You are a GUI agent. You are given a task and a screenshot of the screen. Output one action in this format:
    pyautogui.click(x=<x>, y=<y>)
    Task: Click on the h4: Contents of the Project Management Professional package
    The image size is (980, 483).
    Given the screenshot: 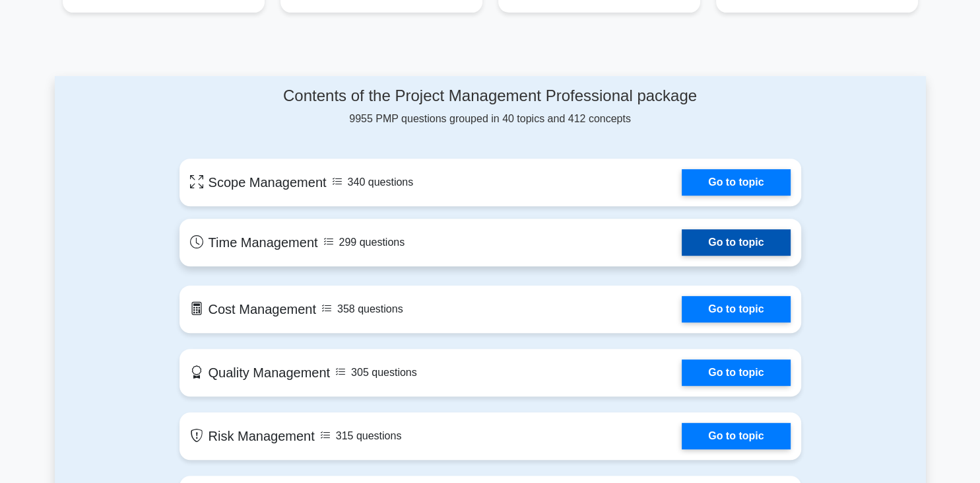 What is the action you would take?
    pyautogui.click(x=490, y=96)
    